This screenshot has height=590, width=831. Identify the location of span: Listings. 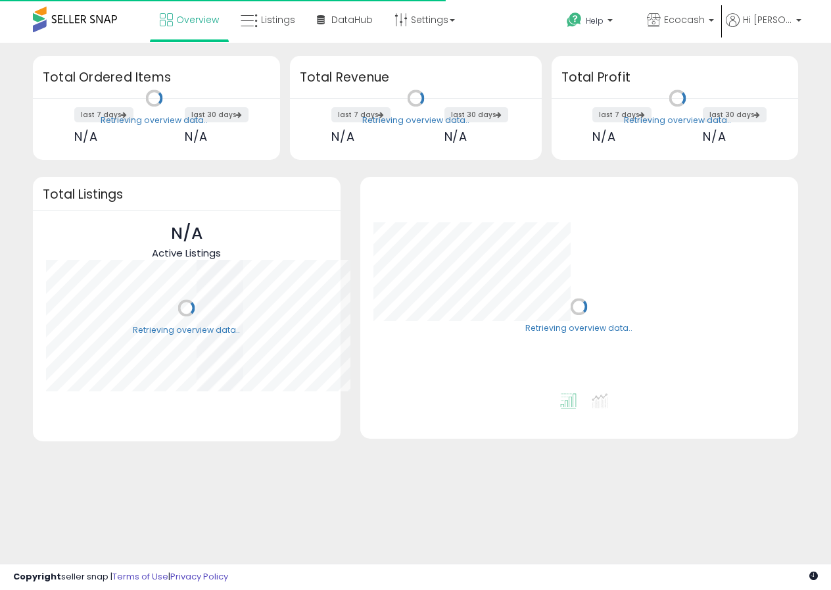
(278, 20).